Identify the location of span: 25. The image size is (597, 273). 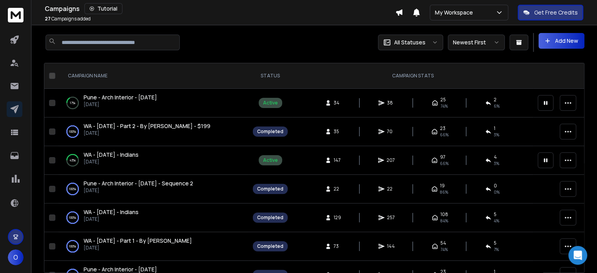
(443, 100).